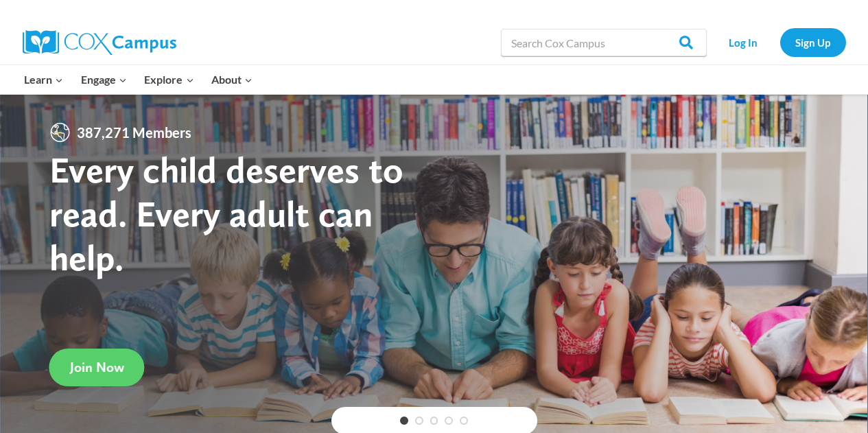 The image size is (868, 433). I want to click on a: 5, so click(464, 421).